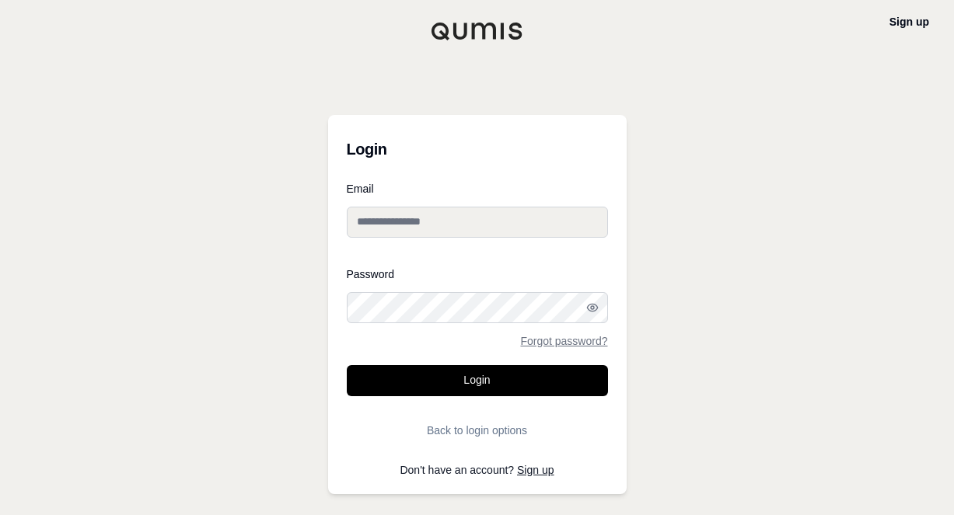 Image resolution: width=954 pixels, height=515 pixels. What do you see at coordinates (477, 274) in the screenshot?
I see `label: Password` at bounding box center [477, 274].